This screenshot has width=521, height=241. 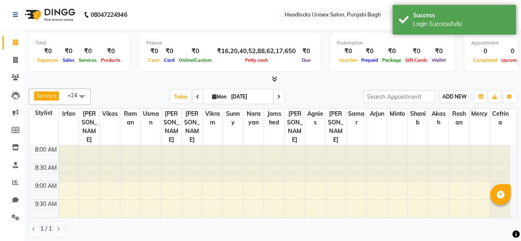 I want to click on span: Completed, so click(x=485, y=60).